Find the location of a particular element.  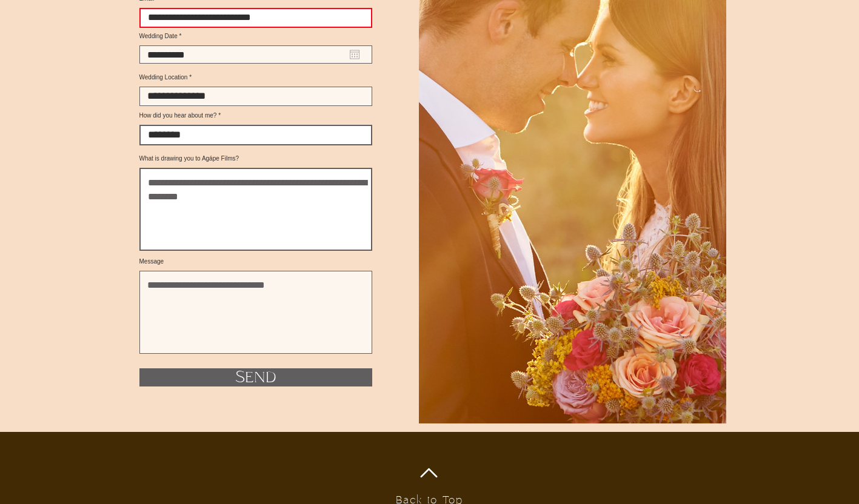

label: Wedding Location is located at coordinates (256, 77).